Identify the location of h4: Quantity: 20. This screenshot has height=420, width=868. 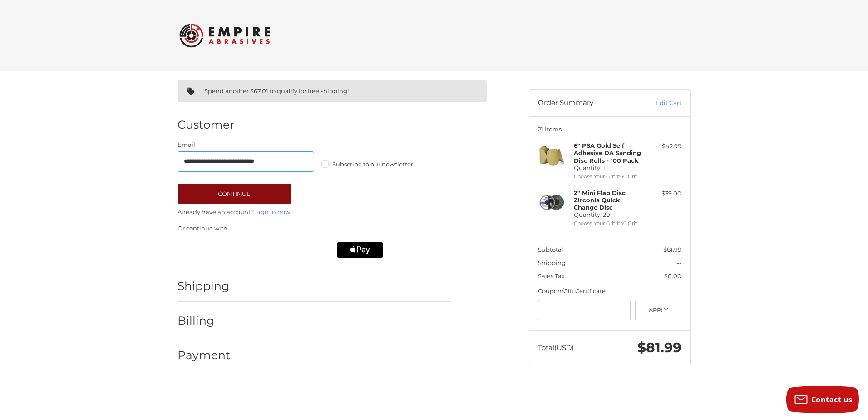
(608, 203).